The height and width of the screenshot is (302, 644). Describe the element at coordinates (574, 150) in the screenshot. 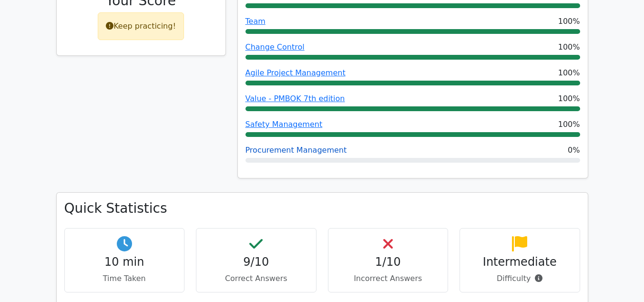

I see `span: 0%` at that location.